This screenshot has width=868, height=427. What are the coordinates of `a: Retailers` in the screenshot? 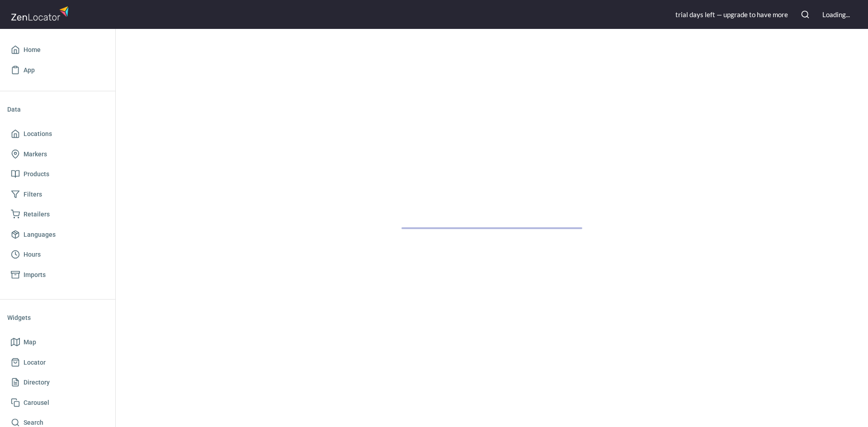 It's located at (58, 214).